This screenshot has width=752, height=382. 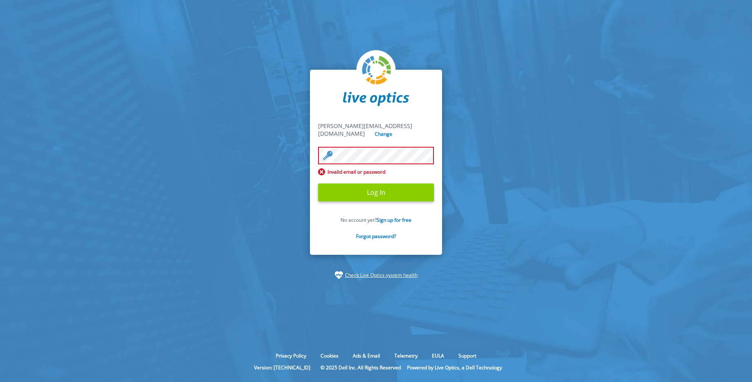 I want to click on a: Forgot password?, so click(x=376, y=236).